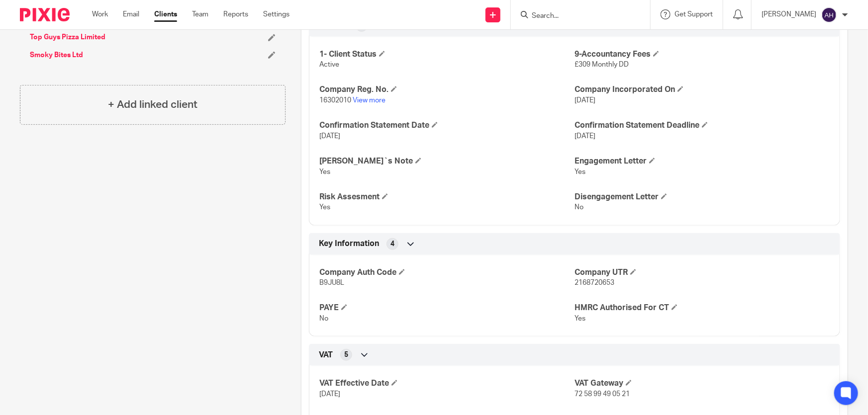  What do you see at coordinates (392, 244) in the screenshot?
I see `span: 4` at bounding box center [392, 244].